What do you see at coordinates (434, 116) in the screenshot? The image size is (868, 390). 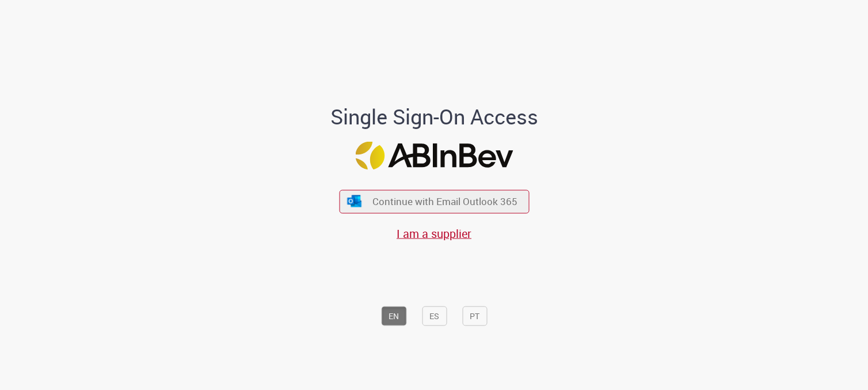 I see `h1: Single Sign-On Access` at bounding box center [434, 116].